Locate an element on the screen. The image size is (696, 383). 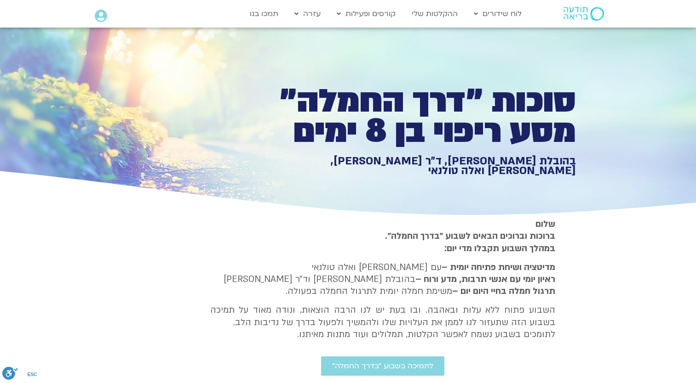
b: ראיון יומי עם אנשי תרבות, מדע ורוח – is located at coordinates (485, 280).